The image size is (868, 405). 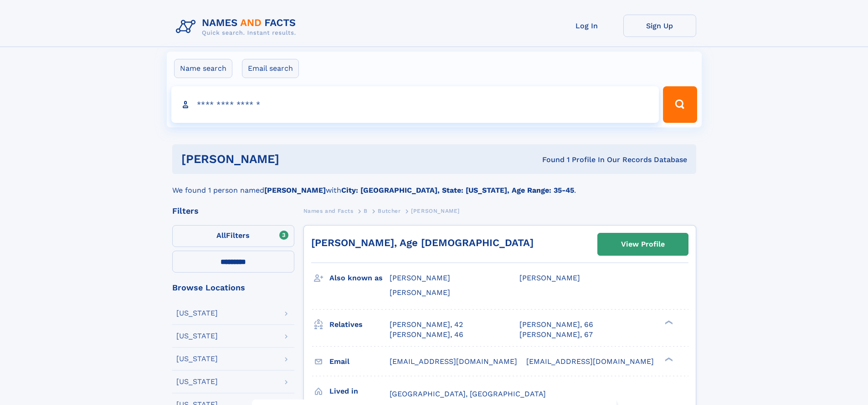 What do you see at coordinates (359, 278) in the screenshot?
I see `h3: Also known as` at bounding box center [359, 278].